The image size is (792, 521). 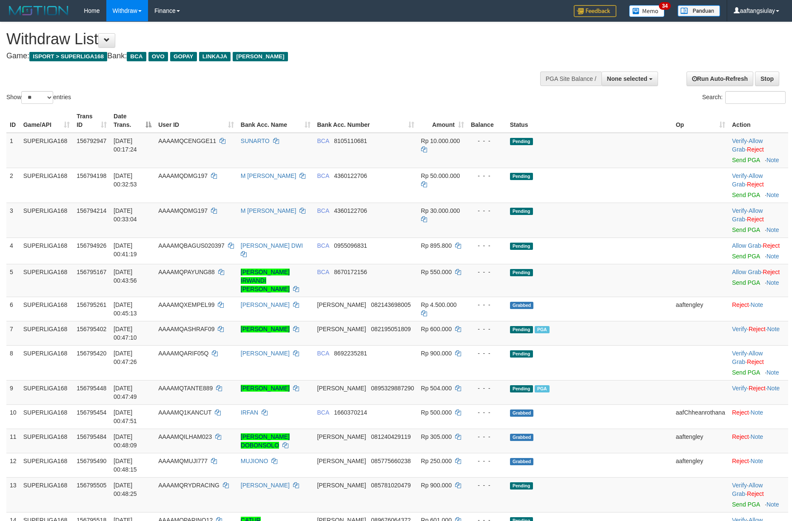 What do you see at coordinates (437, 485) in the screenshot?
I see `span: Rp 900.000` at bounding box center [437, 485].